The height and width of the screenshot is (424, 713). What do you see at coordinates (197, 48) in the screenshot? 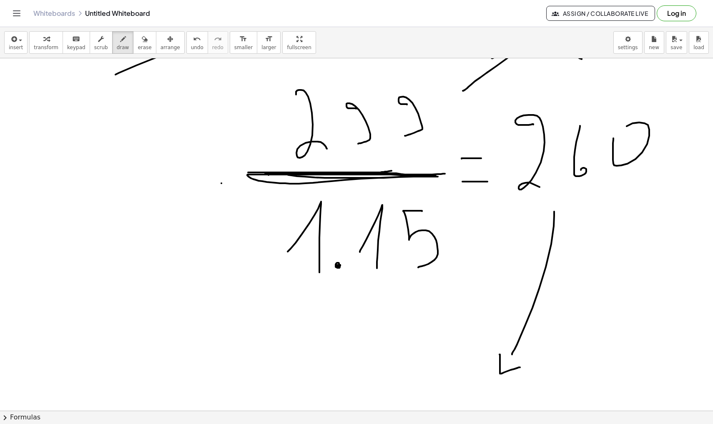
I see `span: undo` at bounding box center [197, 48].